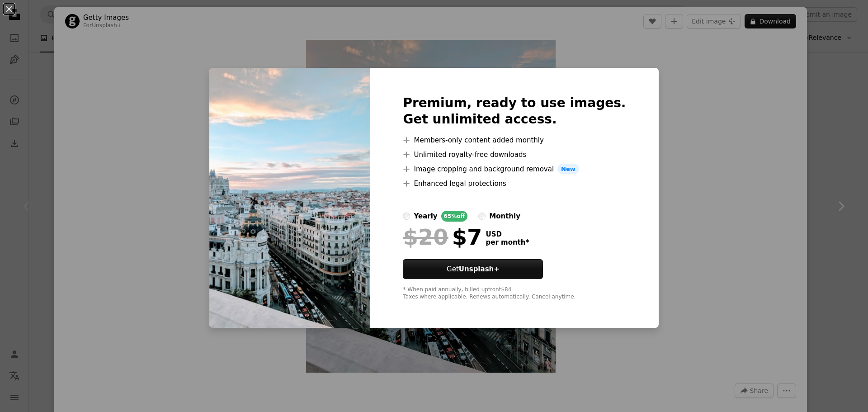  I want to click on div: $7, so click(442, 237).